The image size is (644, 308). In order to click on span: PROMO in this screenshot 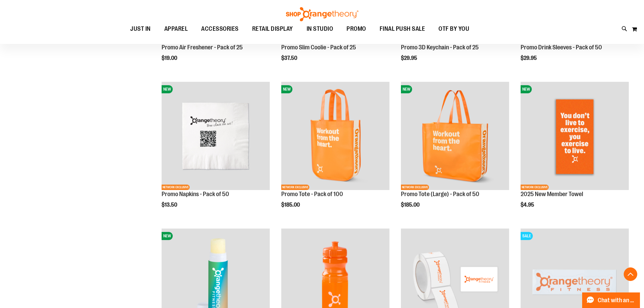, I will do `click(357, 28)`.